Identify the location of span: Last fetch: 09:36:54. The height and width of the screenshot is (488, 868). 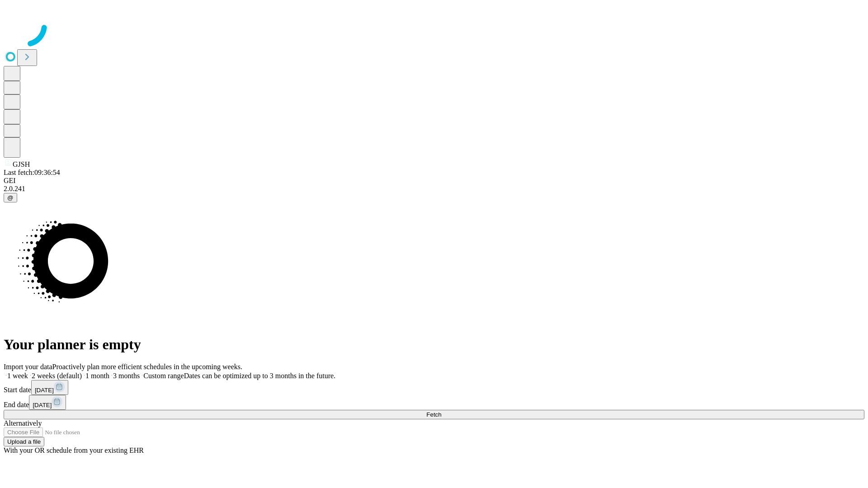
(32, 172).